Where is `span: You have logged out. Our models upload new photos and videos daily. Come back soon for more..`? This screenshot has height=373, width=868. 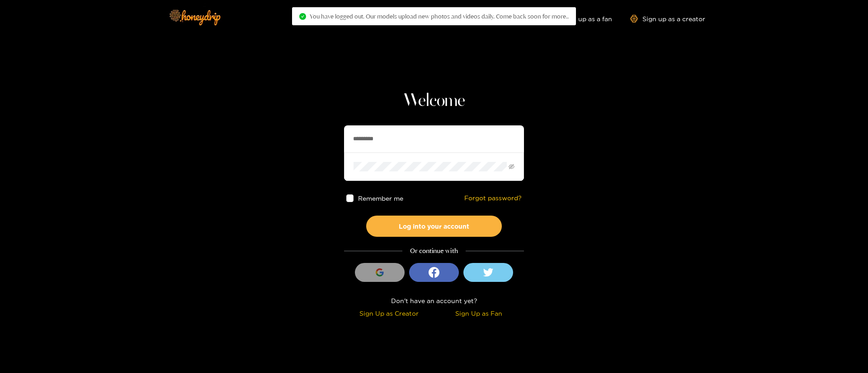
span: You have logged out. Our models upload new photos and videos daily. Come back soon for more.. is located at coordinates (439, 16).